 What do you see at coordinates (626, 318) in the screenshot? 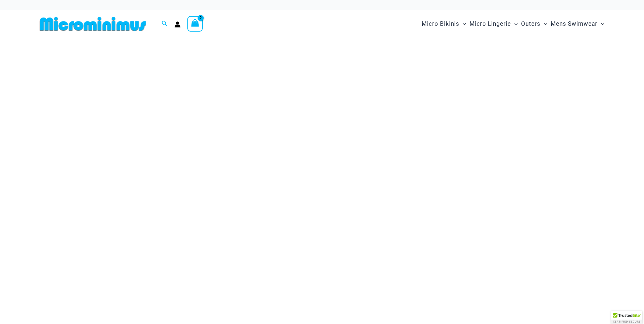
I see `div: TrustedSite Certified` at bounding box center [626, 318].